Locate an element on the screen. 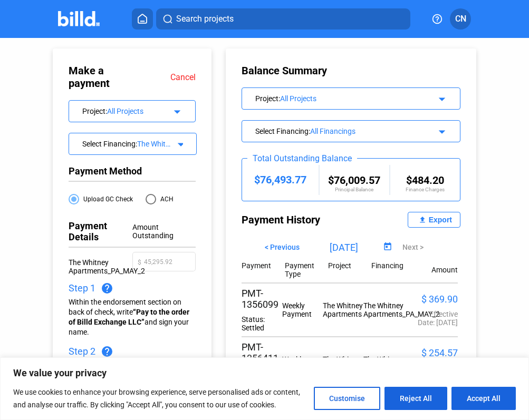 This screenshot has height=420, width=529. button: Reject All is located at coordinates (415, 398).